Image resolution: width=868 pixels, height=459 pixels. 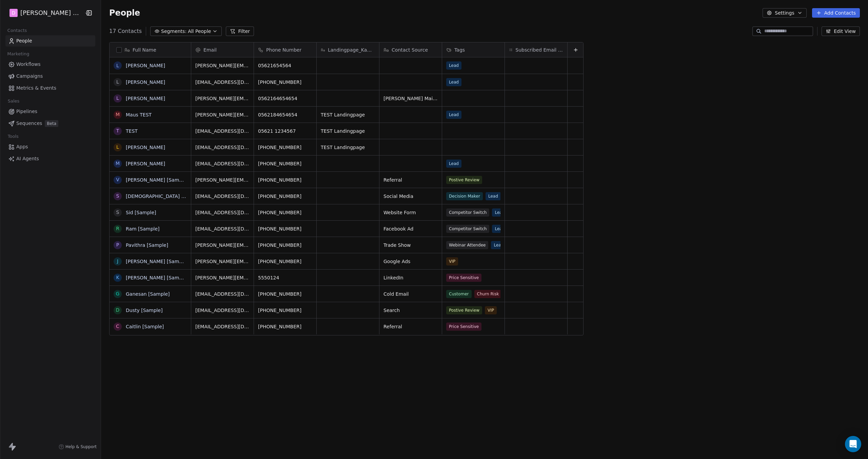 What do you see at coordinates (143, 229) in the screenshot?
I see `a: Ram [Sample]` at bounding box center [143, 229].